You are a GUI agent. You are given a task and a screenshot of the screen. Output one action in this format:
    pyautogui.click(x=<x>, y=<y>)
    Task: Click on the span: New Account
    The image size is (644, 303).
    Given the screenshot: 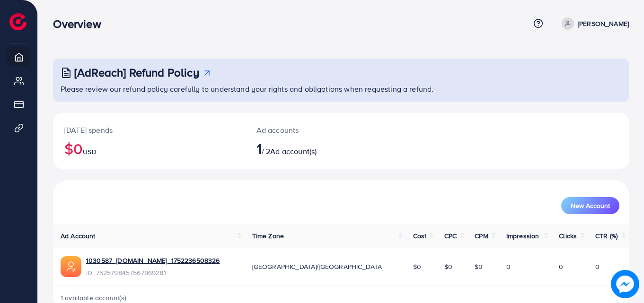 What is the action you would take?
    pyautogui.click(x=590, y=206)
    